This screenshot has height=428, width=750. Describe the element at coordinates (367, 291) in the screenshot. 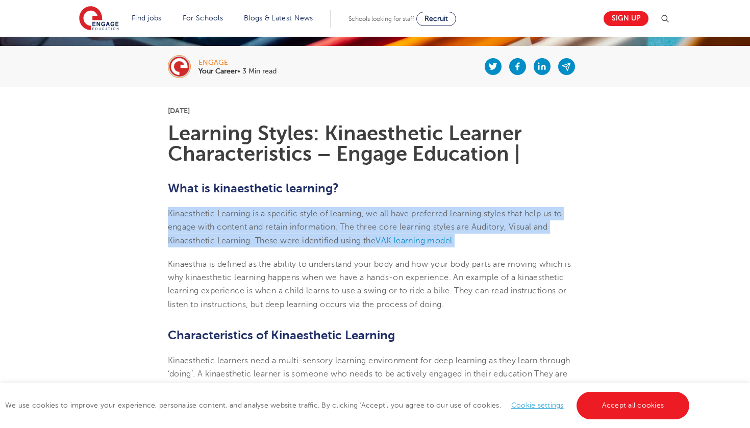

I see `span: inaesthetic learning happens when we have a hands-on experience. An example of a kinaesthetic lea...` at that location.